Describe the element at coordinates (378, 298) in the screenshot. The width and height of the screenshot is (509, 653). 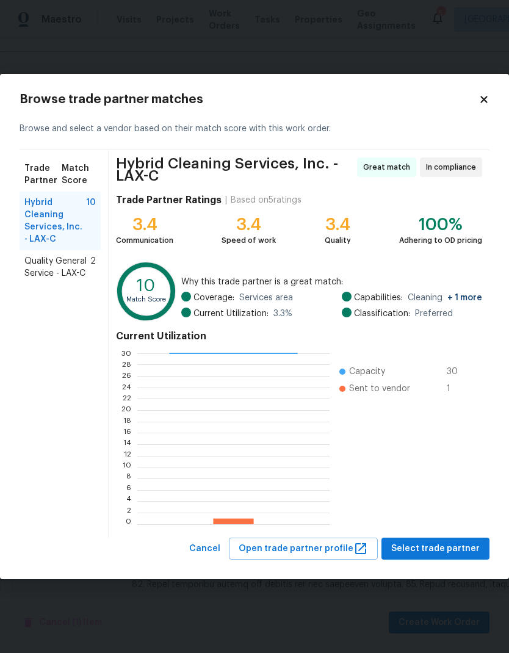
I see `span: Capabilities:` at that location.